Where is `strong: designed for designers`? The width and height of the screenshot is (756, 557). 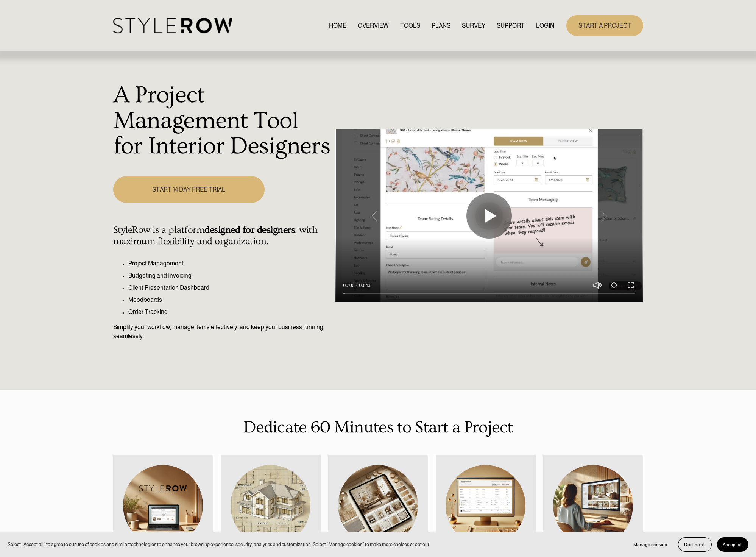
strong: designed for designers is located at coordinates (250, 230).